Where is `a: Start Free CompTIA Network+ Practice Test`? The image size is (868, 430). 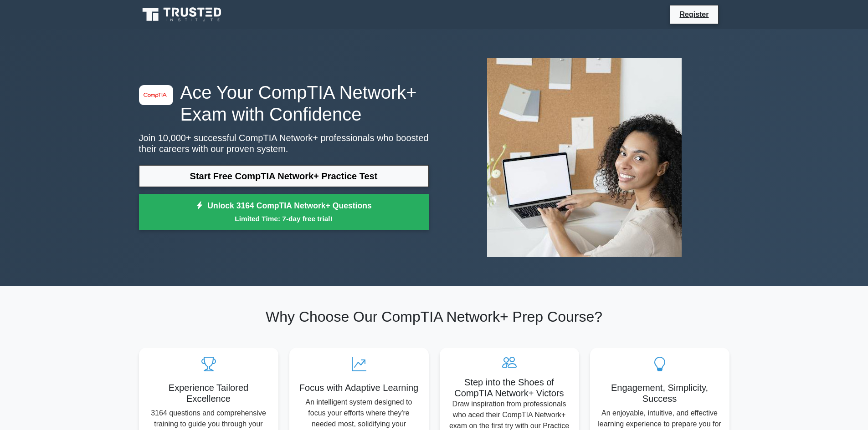 a: Start Free CompTIA Network+ Practice Test is located at coordinates (284, 176).